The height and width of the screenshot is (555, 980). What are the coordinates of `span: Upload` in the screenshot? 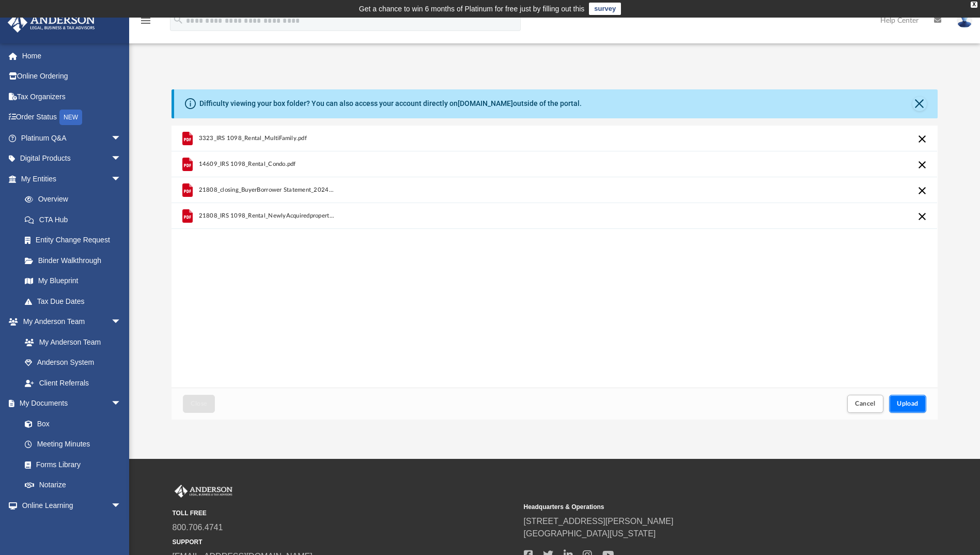 It's located at (908, 404).